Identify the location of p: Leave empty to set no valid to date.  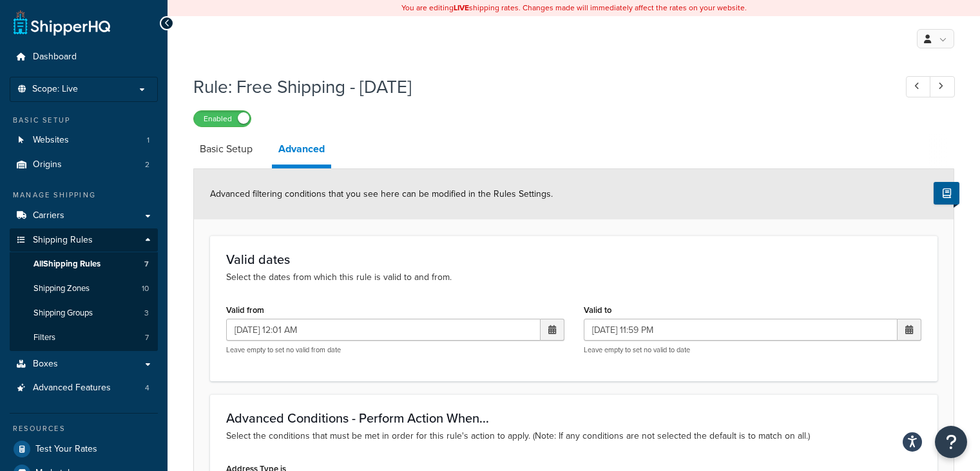
(753, 350).